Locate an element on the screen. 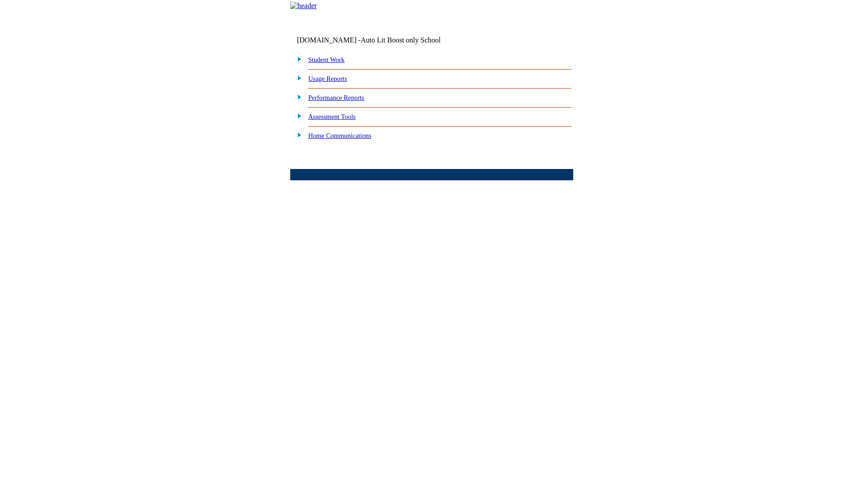  a: Performance Reports is located at coordinates (337, 98).